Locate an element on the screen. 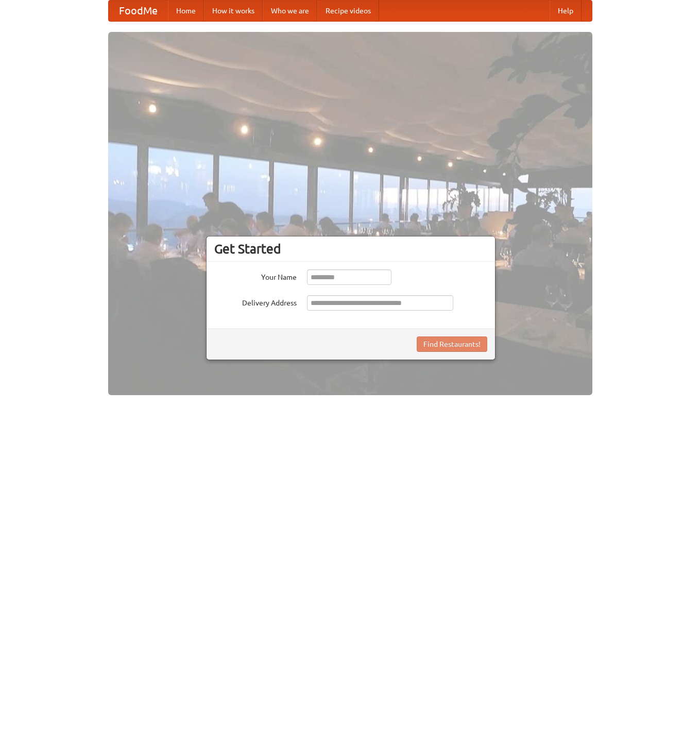  a: Help is located at coordinates (566, 11).